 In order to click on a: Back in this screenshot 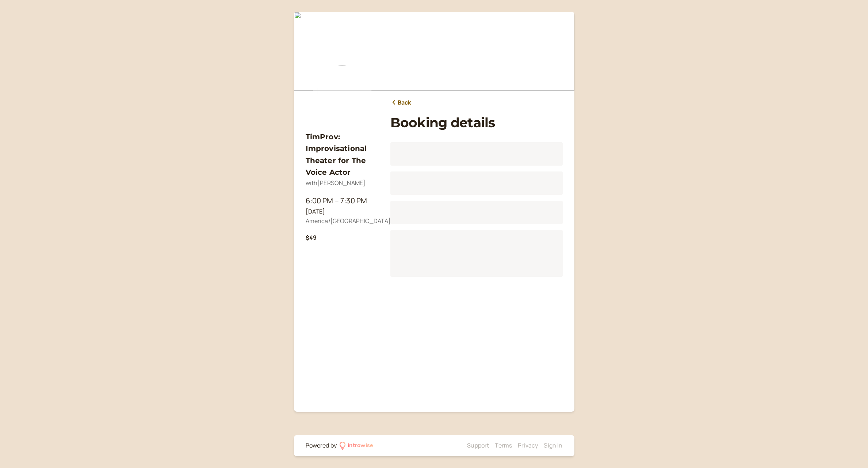, I will do `click(401, 103)`.